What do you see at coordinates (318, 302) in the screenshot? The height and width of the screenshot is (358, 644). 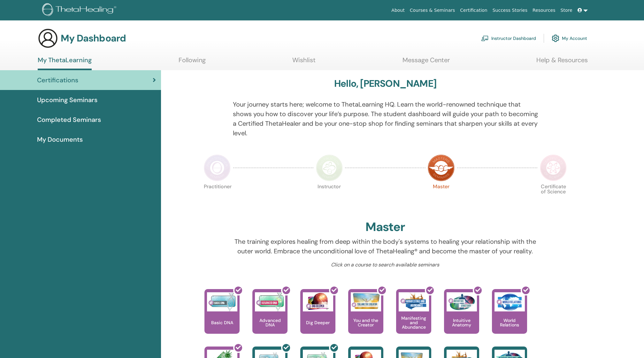 I see `img: Dig Deeper` at bounding box center [318, 302].